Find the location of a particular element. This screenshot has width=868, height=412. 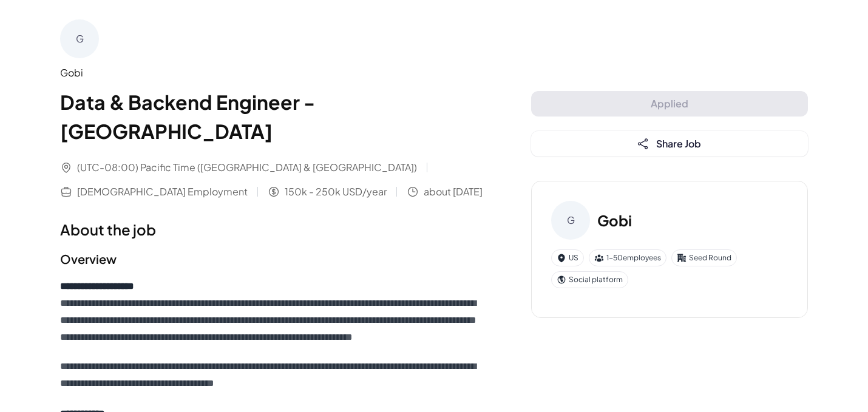

span: Share Job is located at coordinates (679, 143).